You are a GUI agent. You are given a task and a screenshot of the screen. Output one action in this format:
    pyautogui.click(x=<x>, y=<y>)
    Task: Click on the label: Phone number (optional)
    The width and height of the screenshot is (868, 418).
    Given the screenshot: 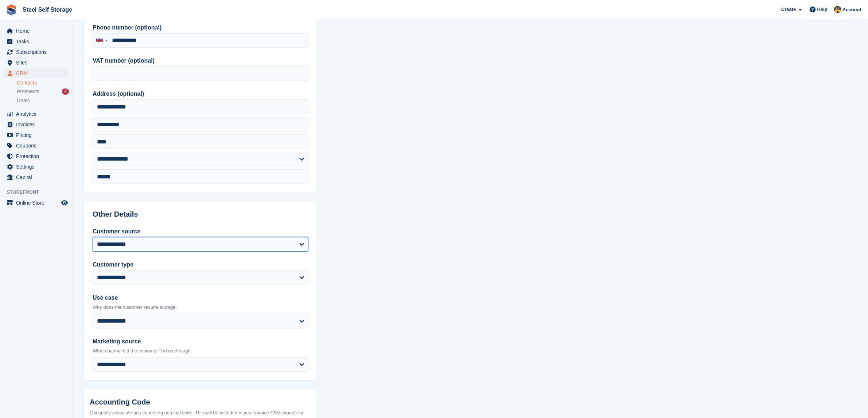 What is the action you would take?
    pyautogui.click(x=201, y=28)
    